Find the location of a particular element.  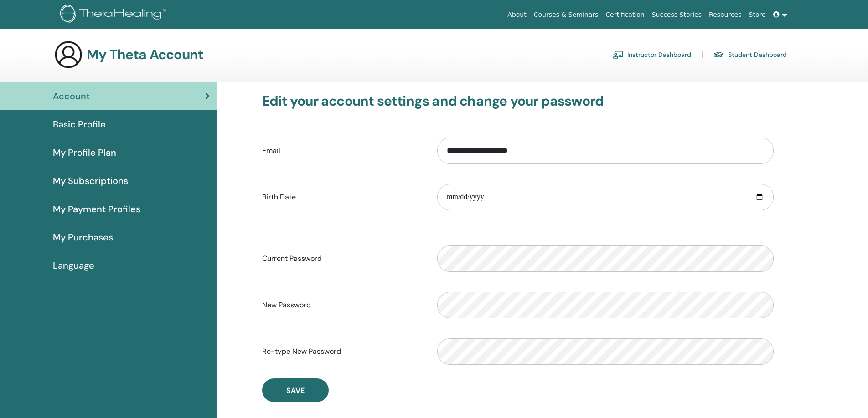

img: logo.png is located at coordinates (114, 15).